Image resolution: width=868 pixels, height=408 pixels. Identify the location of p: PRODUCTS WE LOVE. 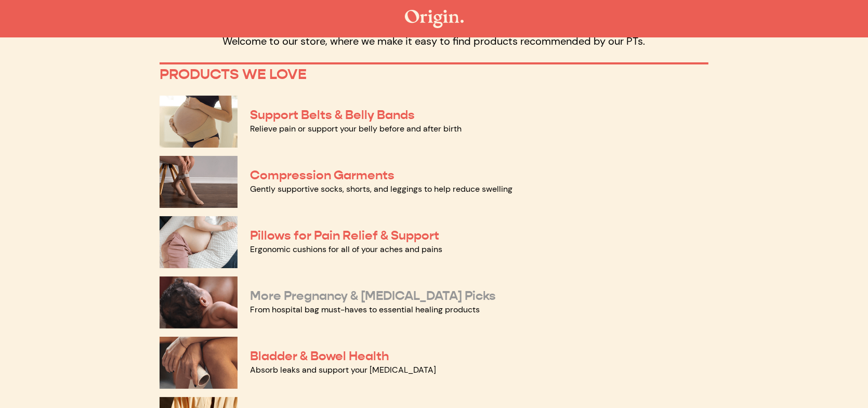
(434, 74).